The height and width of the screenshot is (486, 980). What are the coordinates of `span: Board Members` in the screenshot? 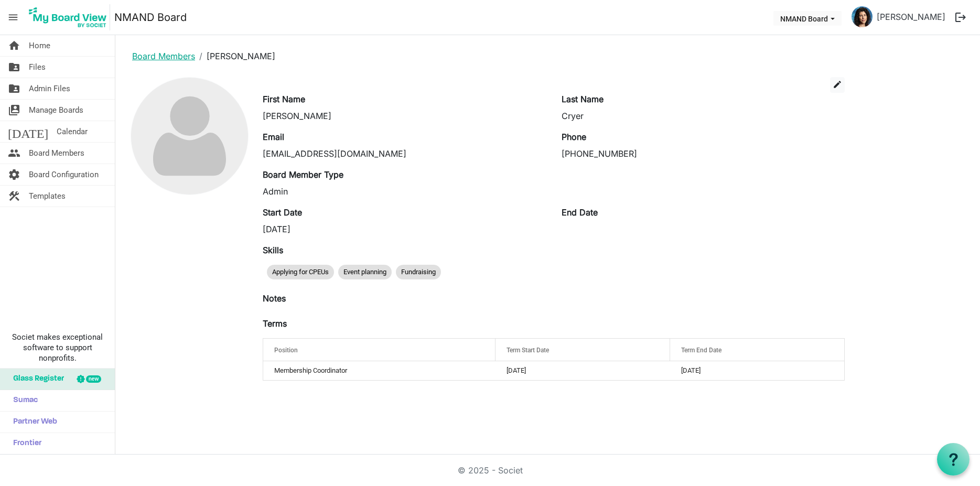 It's located at (57, 154).